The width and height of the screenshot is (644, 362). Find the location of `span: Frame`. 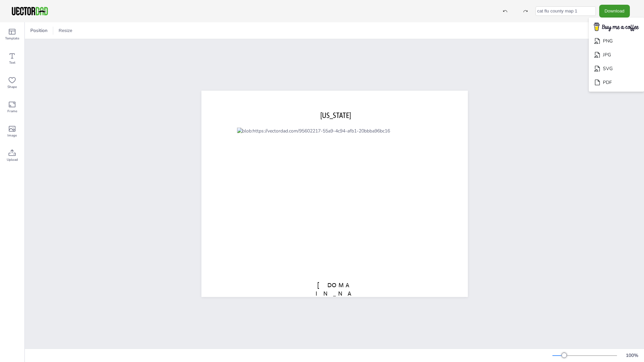

span: Frame is located at coordinates (12, 111).